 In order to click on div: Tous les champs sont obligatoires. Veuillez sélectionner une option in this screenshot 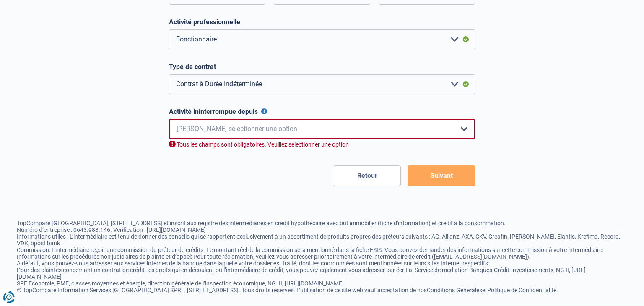, I will do `click(322, 145)`.